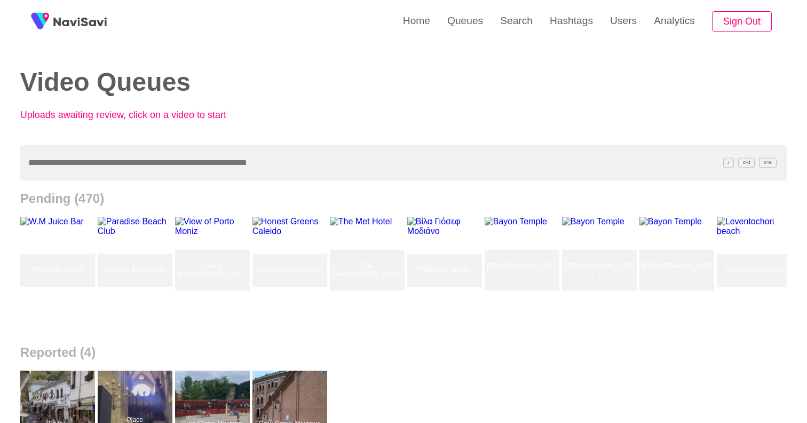 Image resolution: width=807 pixels, height=423 pixels. I want to click on p: Uploads awaiting review, click on a video to start, so click(138, 115).